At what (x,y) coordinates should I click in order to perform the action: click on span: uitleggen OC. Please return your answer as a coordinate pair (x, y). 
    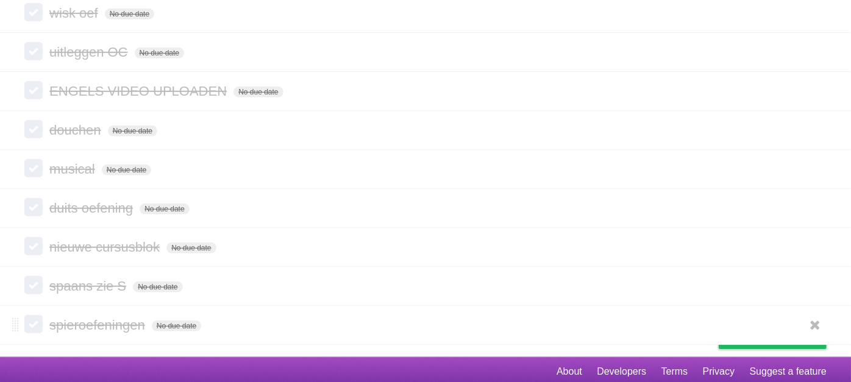
    Looking at the image, I should click on (90, 52).